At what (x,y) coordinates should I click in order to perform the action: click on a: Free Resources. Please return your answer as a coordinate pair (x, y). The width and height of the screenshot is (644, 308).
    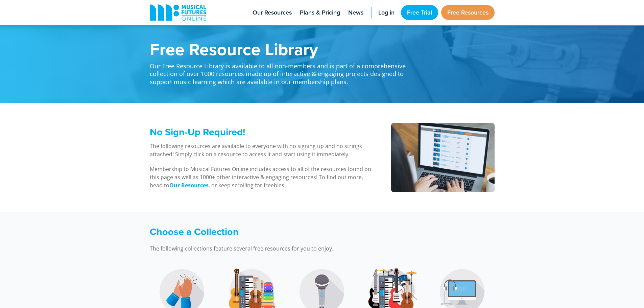
    Looking at the image, I should click on (468, 13).